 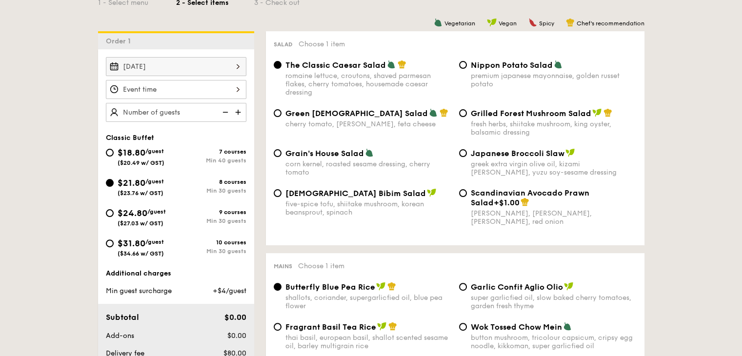 I want to click on img: icon-add.58712e84.svg, so click(x=239, y=112).